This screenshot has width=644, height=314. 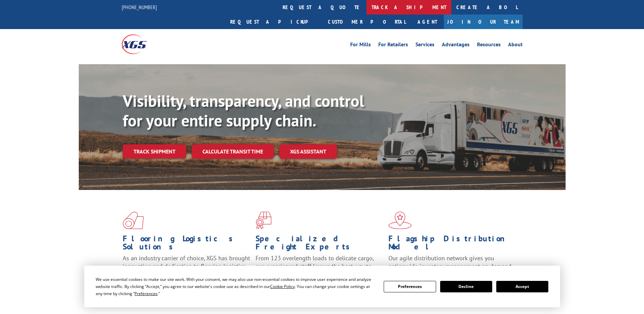 I want to click on img: xgs-icon-focused-on-flooring-red, so click(x=263, y=220).